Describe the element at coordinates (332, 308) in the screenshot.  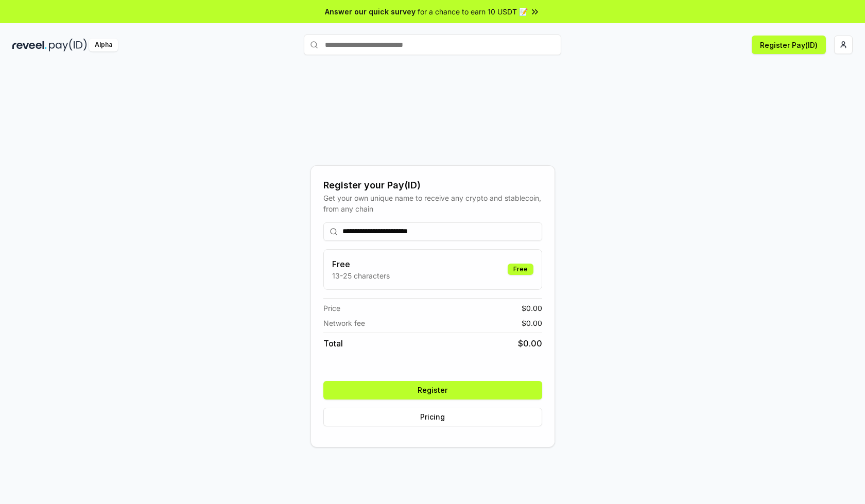
I see `span: Price` at that location.